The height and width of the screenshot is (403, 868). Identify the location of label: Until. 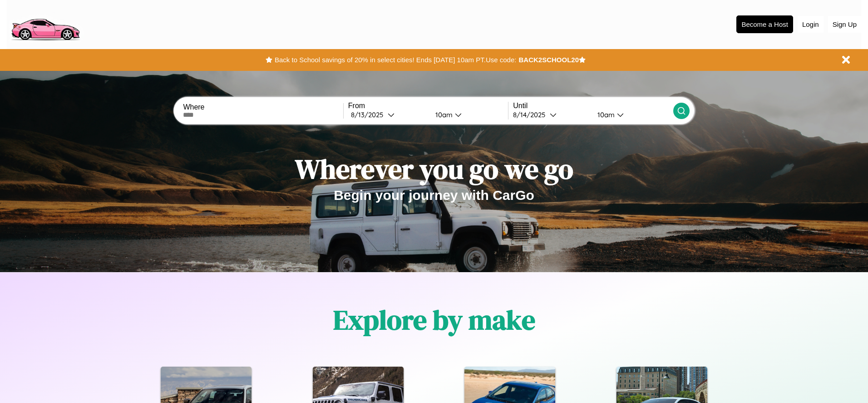
(593, 106).